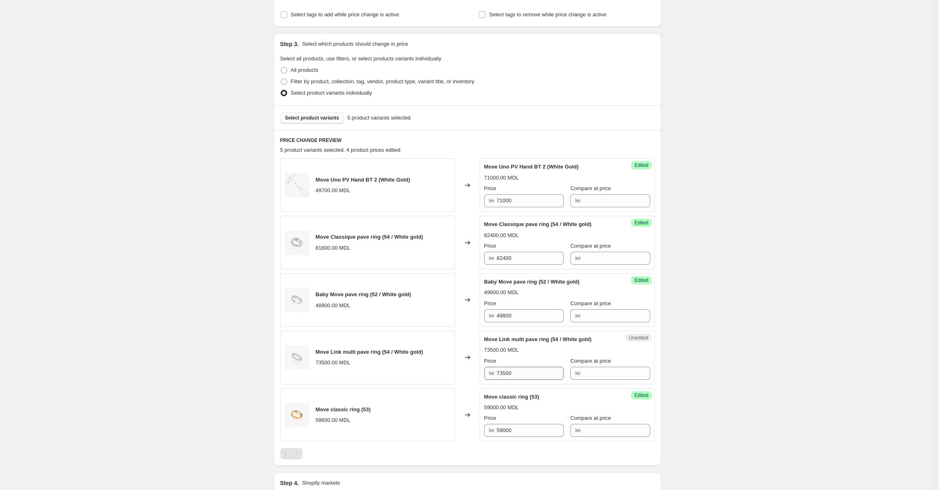  What do you see at coordinates (297, 357) in the screenshot?
I see `img: messika-bague-move-uno-multi-pav_-diamant-or-blanc-bis_80x.jpg` at bounding box center [297, 357].